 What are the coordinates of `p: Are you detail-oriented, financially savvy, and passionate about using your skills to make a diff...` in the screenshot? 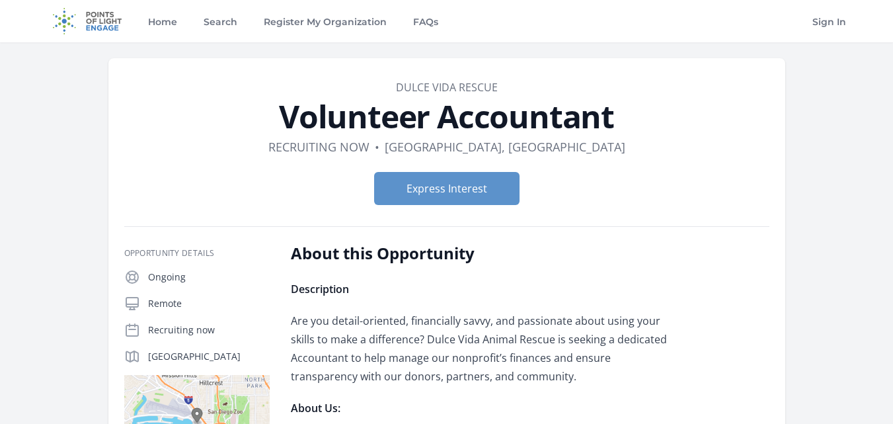 It's located at (484, 348).